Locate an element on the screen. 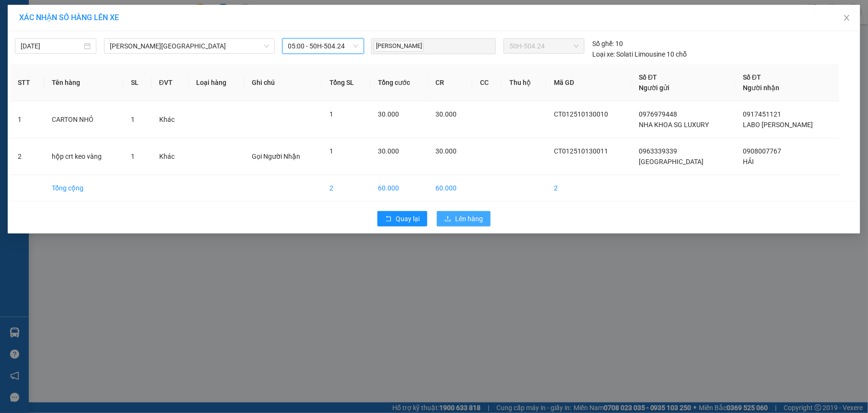 This screenshot has width=868, height=413. span: Người nhận is located at coordinates (761, 88).